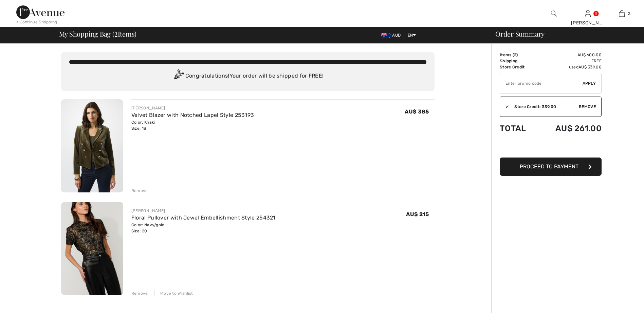 The width and height of the screenshot is (644, 313). Describe the element at coordinates (92, 248) in the screenshot. I see `img: Floral Pullover with Jewel Embellishment Style 254321` at that location.